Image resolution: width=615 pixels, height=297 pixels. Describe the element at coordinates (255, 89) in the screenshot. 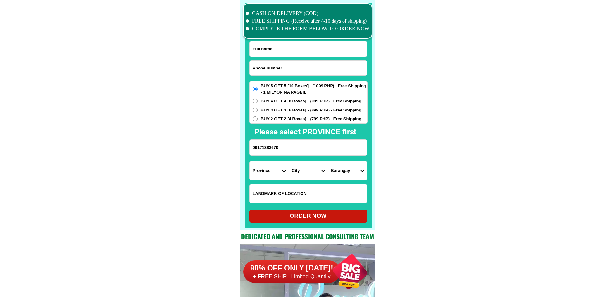

I see `input: BUY 5 GET 5 [10 Boxes] - (1099 PHP) - Free Shipping - 1 MILYON NA PAGBILI` at that location.